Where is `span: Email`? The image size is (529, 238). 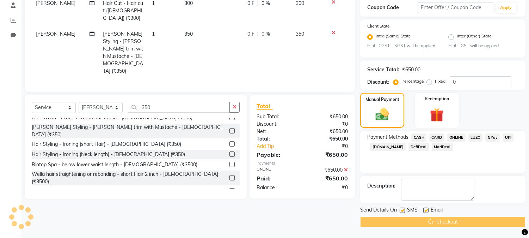
span: Email is located at coordinates (437, 210).